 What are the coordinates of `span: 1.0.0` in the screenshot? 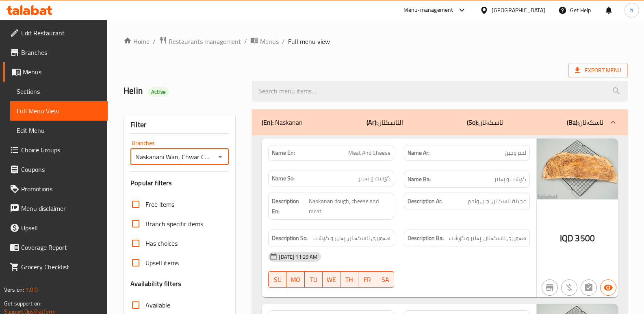 It's located at (31, 290).